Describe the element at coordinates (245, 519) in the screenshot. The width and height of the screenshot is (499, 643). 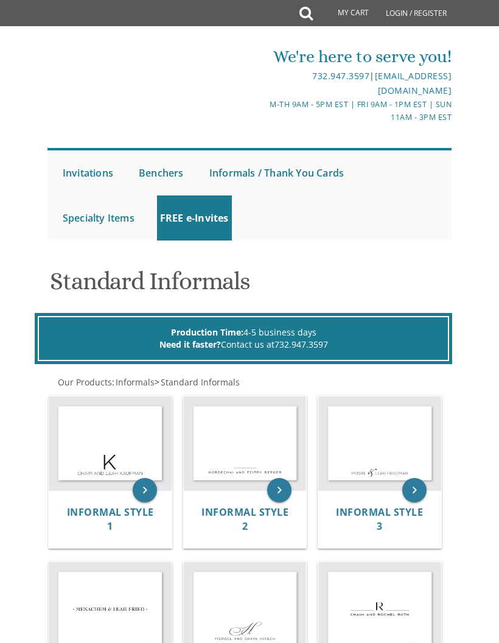
I see `a: Informal Style 2` at that location.